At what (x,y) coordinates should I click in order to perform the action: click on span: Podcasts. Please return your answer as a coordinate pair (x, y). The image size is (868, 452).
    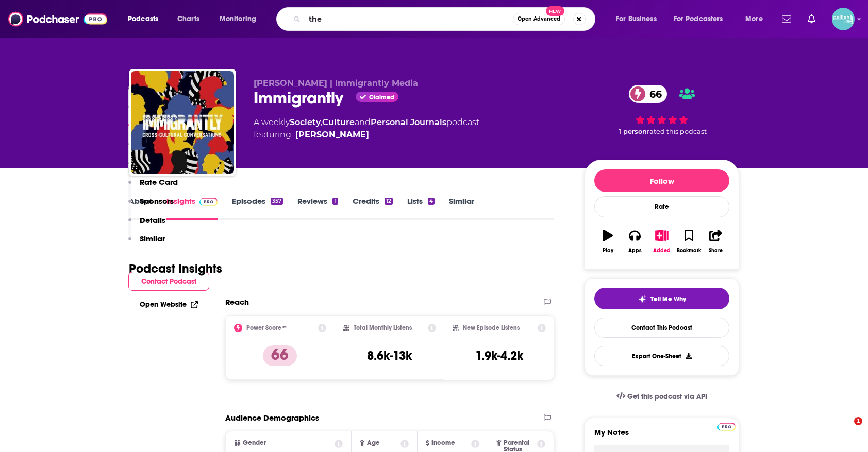
    Looking at the image, I should click on (143, 19).